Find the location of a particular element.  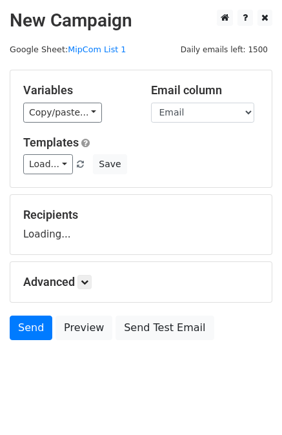

h5: Email column is located at coordinates (205, 90).